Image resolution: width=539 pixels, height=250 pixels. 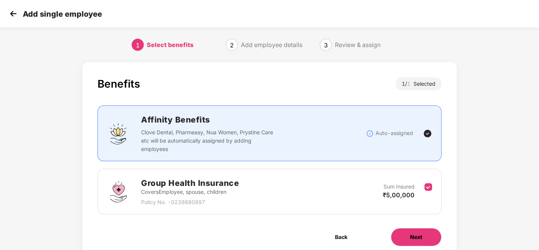 What do you see at coordinates (419, 84) in the screenshot?
I see `div: 1 / Selected` at bounding box center [419, 84].